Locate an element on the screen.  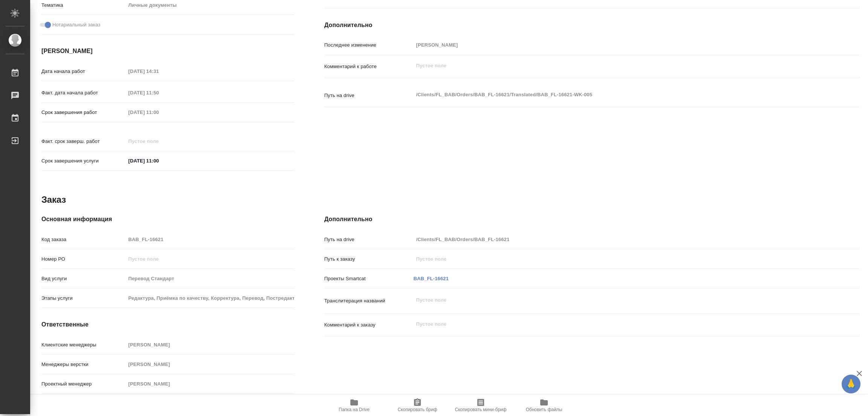
p: Факт. дата начала работ is located at coordinates (83, 93).